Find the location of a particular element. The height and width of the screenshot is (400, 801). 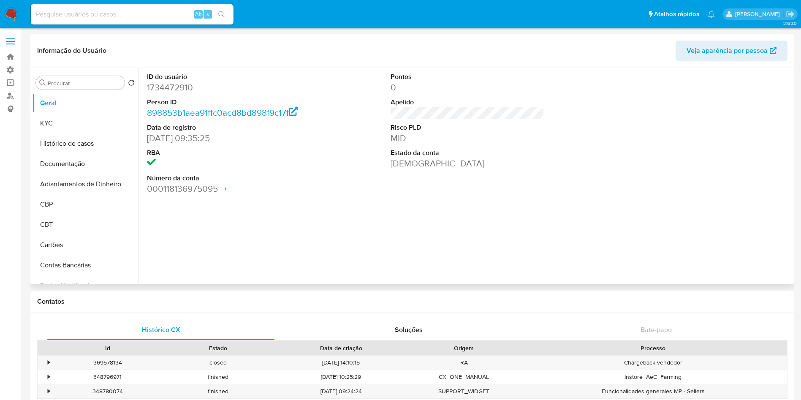

button: CBP is located at coordinates (85, 204).